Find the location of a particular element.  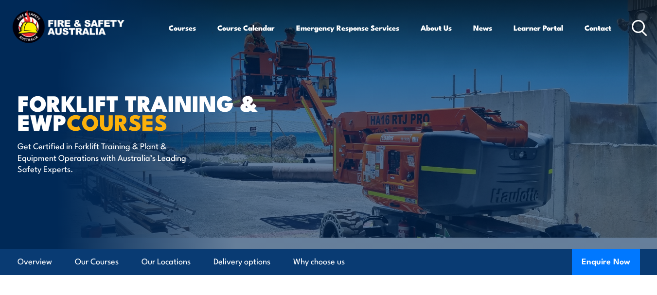

a: Courses is located at coordinates (182, 28).